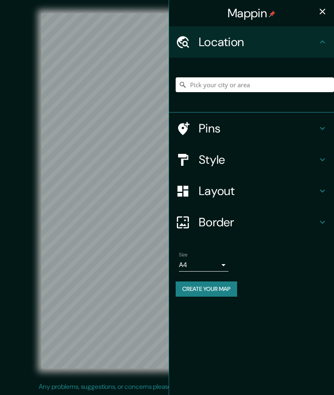  I want to click on div: Location, so click(251, 42).